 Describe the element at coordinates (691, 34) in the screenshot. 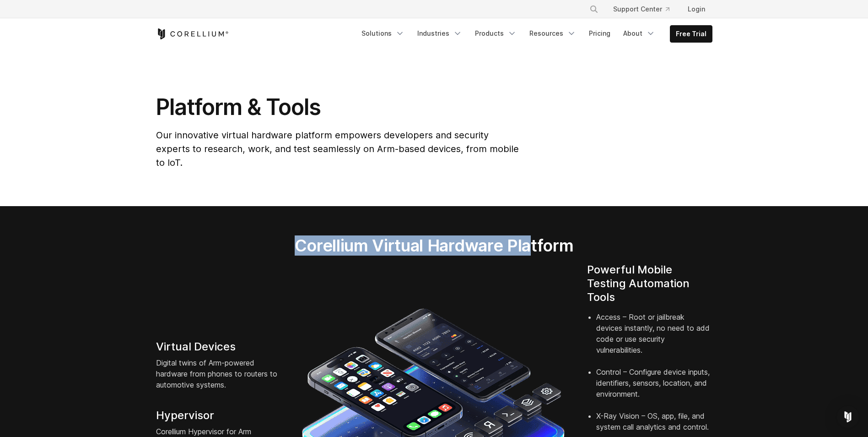

I see `a: Free Trial` at that location.